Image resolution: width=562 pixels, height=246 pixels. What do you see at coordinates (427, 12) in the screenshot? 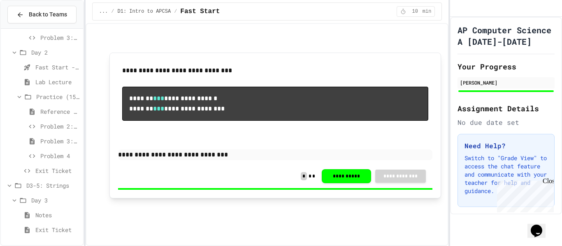
I see `span: min` at bounding box center [427, 12].